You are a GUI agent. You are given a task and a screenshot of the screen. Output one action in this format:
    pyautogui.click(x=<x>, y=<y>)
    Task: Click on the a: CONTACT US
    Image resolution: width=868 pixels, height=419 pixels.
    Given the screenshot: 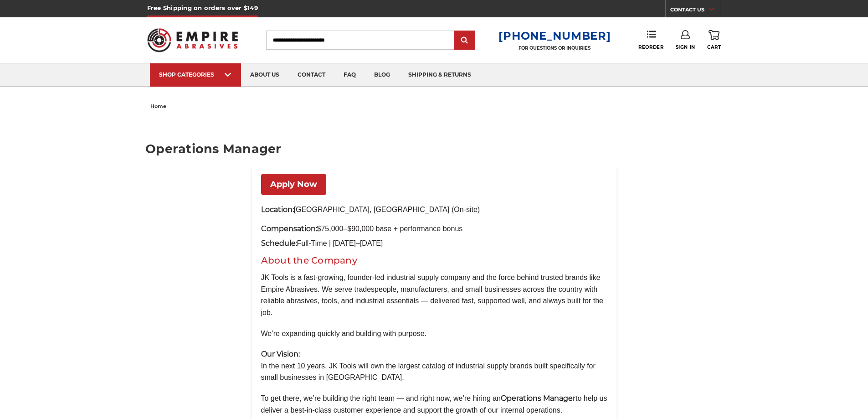 What is the action you would take?
    pyautogui.click(x=696, y=11)
    